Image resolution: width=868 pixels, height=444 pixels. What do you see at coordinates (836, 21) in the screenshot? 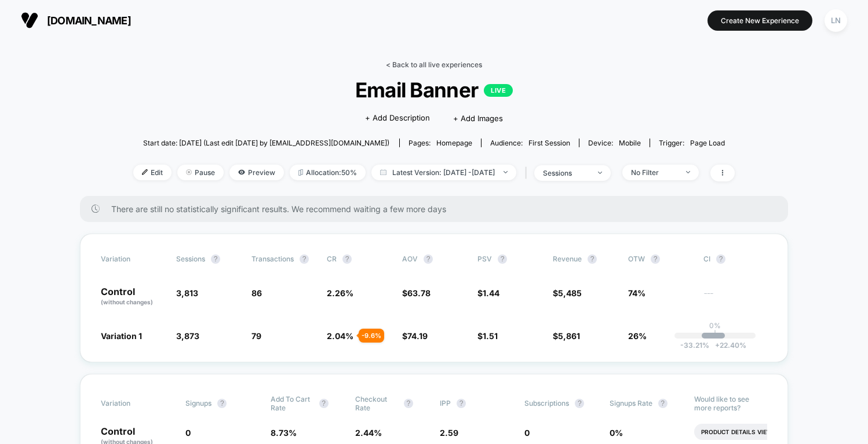
I see `button: LN` at bounding box center [836, 21].